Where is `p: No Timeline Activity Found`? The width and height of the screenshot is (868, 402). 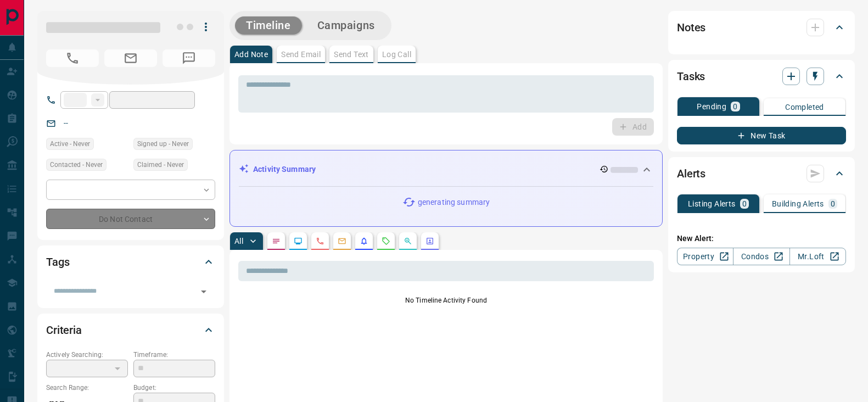 p: No Timeline Activity Found is located at coordinates (446, 301).